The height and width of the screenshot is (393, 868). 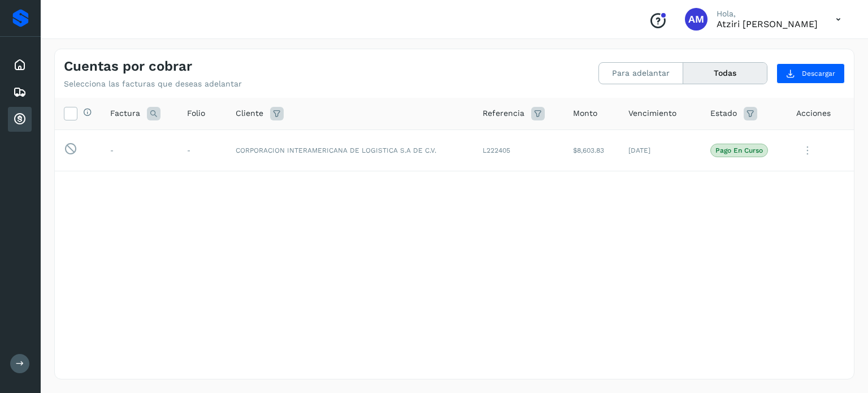 What do you see at coordinates (152, 84) in the screenshot?
I see `p: Selecciona las facturas que deseas adelantar` at bounding box center [152, 84].